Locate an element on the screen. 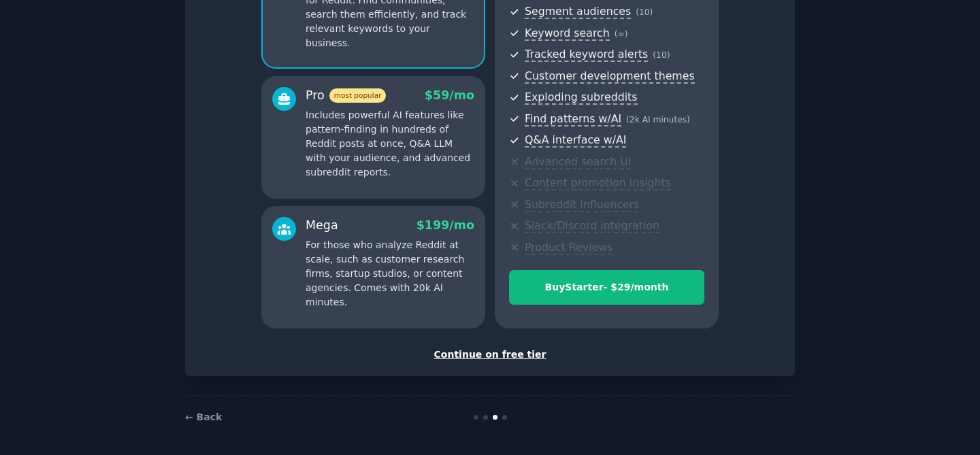 The image size is (980, 455). span: Slack/Discord integration is located at coordinates (592, 226).